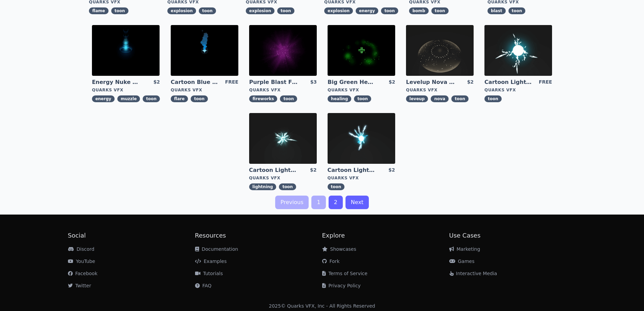 The width and height of the screenshot is (644, 311). Describe the element at coordinates (352, 170) in the screenshot. I see `a: Cartoon Lightning Ball with Bloom` at that location.